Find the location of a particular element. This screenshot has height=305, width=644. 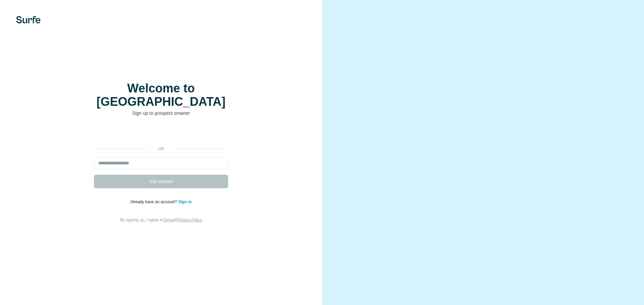

span: Already have an account? is located at coordinates (154, 202).